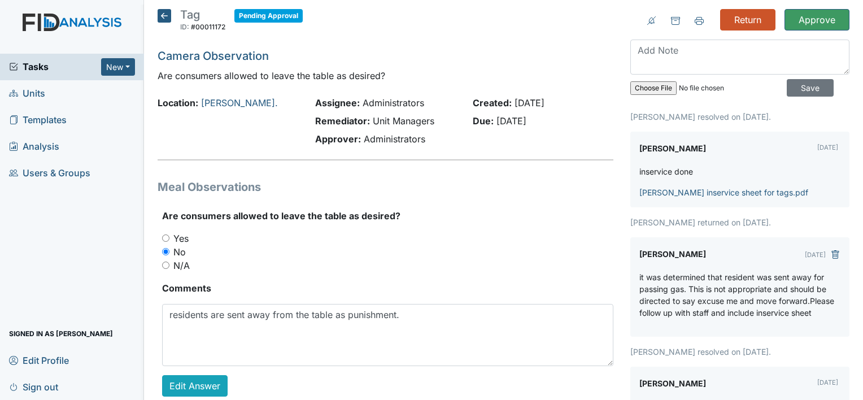  Describe the element at coordinates (385, 187) in the screenshot. I see `h1: Meal Observations` at that location.